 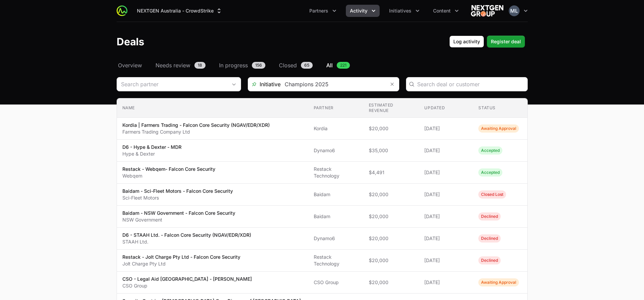 What do you see at coordinates (187, 242) in the screenshot?
I see `p: STAAH Ltd.` at bounding box center [187, 242].